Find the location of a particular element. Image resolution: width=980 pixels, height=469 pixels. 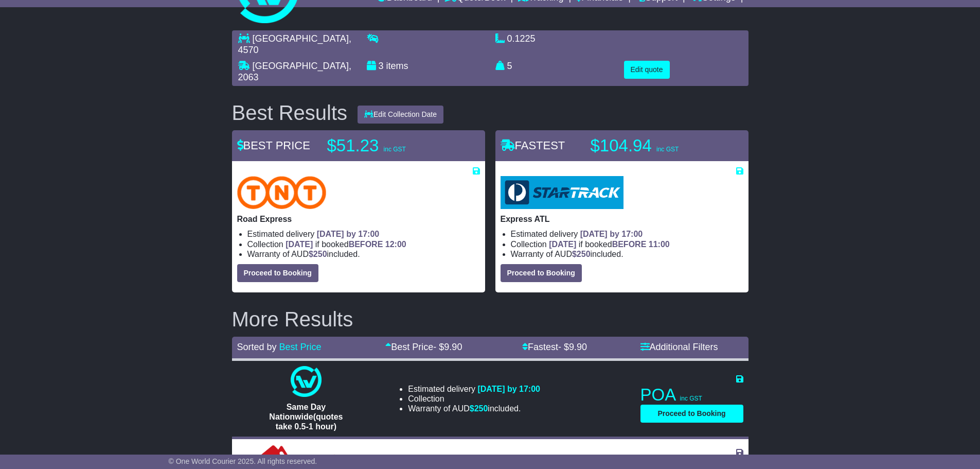

p: Road Express is located at coordinates (358, 219).